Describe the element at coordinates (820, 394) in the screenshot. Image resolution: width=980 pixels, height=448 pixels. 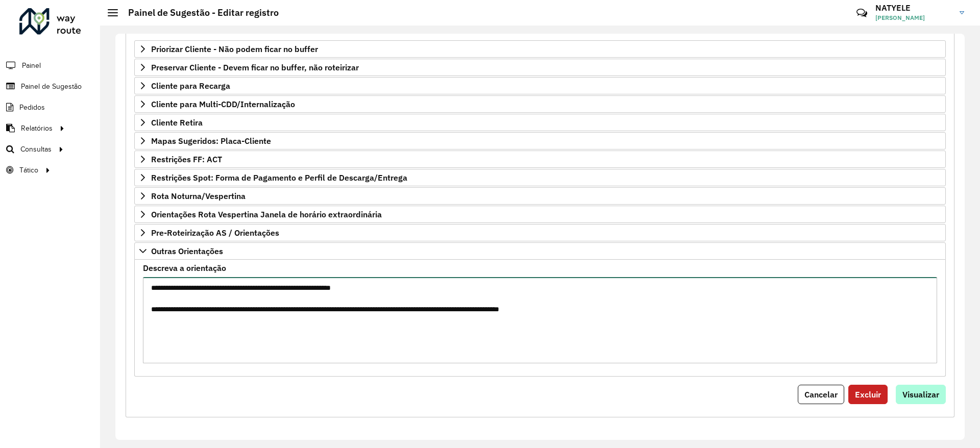
I see `button: Cancelar` at that location.